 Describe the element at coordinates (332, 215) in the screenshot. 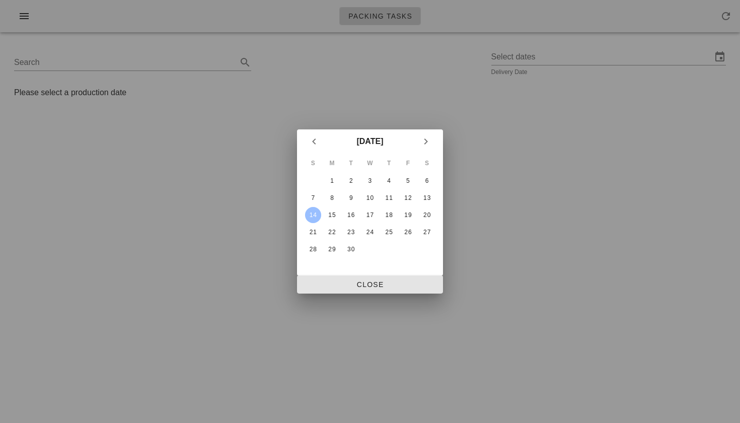

I see `button: 15` at that location.